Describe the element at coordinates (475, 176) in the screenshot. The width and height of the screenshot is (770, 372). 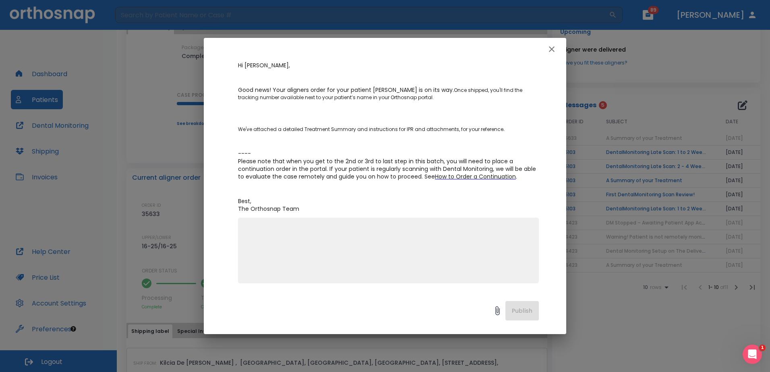
I see `a: How to Order a Continuation` at that location.